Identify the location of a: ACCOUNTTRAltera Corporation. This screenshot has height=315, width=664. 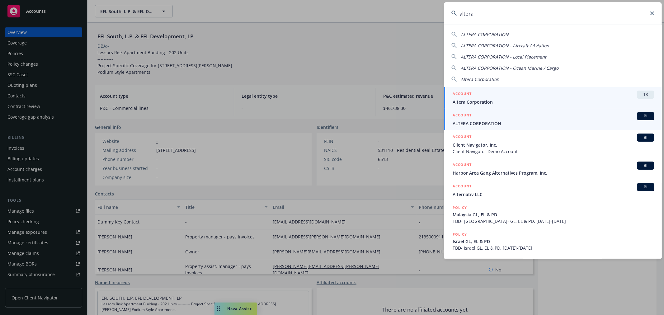
(553, 98).